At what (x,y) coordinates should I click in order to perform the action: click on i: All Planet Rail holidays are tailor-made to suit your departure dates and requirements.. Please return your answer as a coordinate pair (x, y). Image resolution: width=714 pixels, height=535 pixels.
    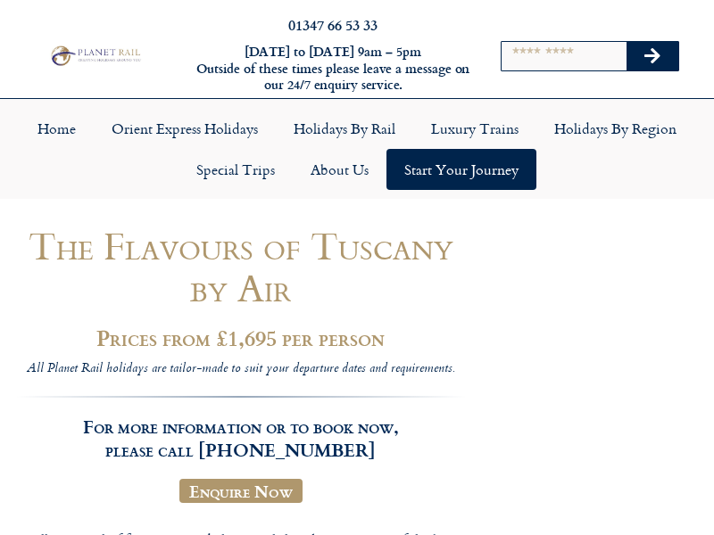
    Looking at the image, I should click on (240, 369).